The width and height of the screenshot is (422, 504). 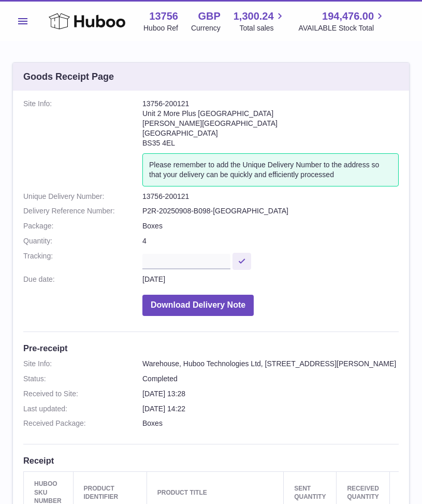 What do you see at coordinates (270, 170) in the screenshot?
I see `div: Please remember to add the Unique Delivery Number to the address so that your delivery can be qui...` at bounding box center [270, 170].